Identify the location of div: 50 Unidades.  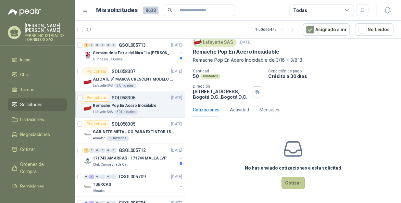
(126, 112).